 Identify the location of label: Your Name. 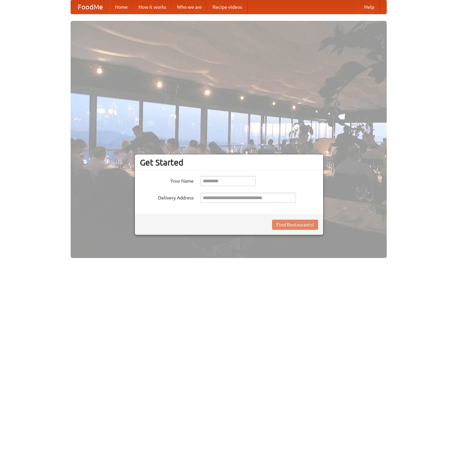
(167, 180).